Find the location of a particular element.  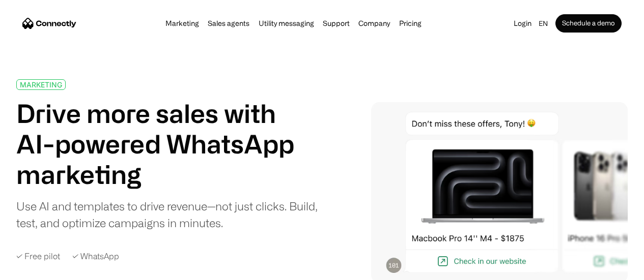

div: ✓ WhatsApp is located at coordinates (96, 256).